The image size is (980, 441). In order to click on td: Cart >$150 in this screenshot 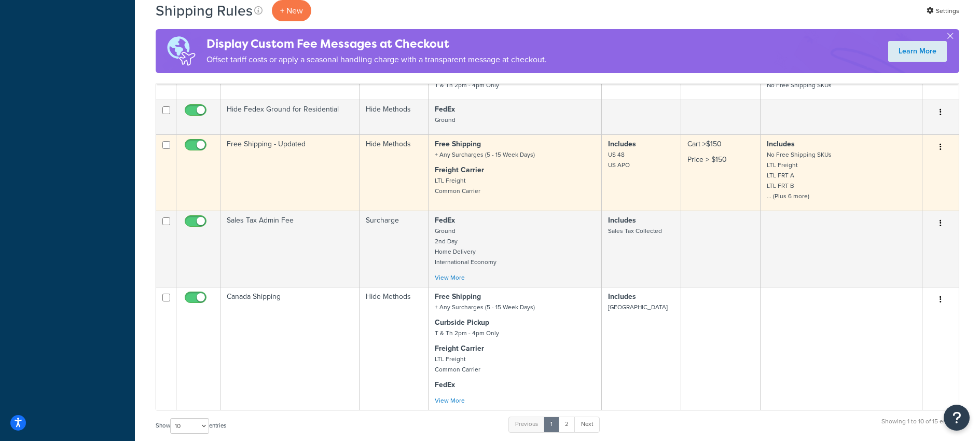, I will do `click(721, 172)`.